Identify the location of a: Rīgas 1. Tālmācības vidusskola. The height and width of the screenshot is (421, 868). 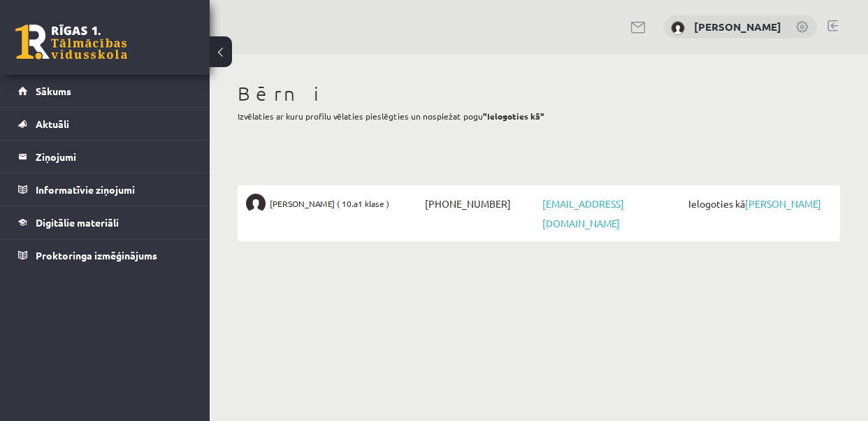
(71, 42).